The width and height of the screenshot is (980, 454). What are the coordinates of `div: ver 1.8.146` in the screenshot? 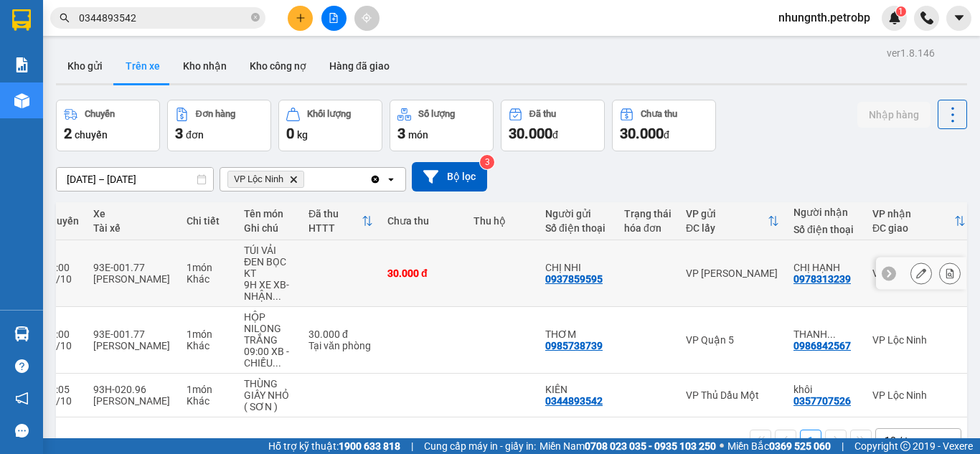 It's located at (910, 53).